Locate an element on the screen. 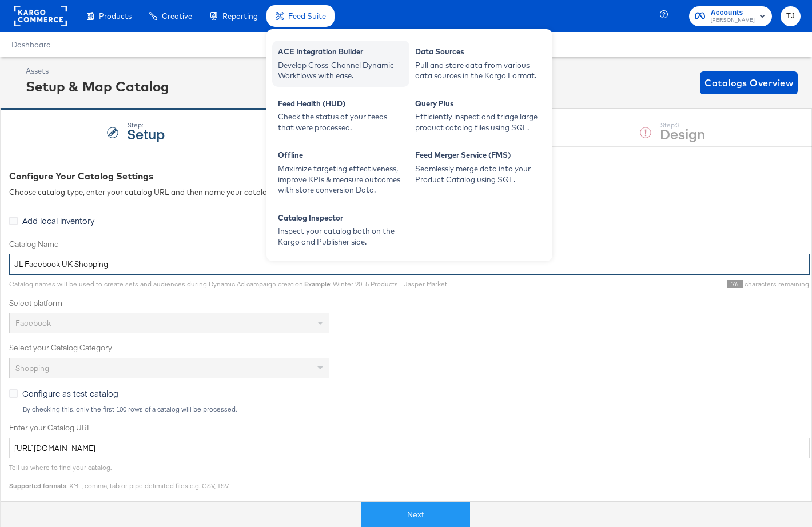 The image size is (812, 527). span: Reporting is located at coordinates (240, 16).